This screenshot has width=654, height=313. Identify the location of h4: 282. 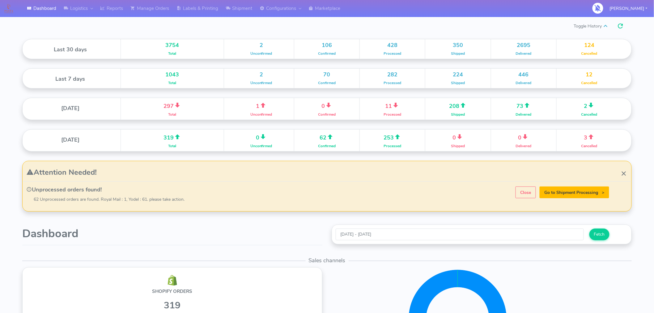
(392, 75).